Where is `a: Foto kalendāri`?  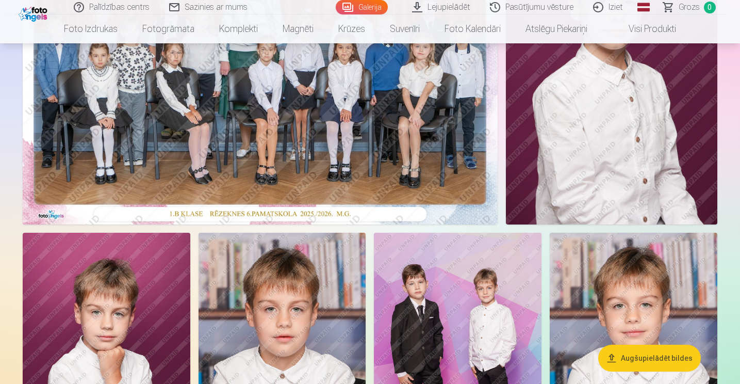
a: Foto kalendāri is located at coordinates (473, 29).